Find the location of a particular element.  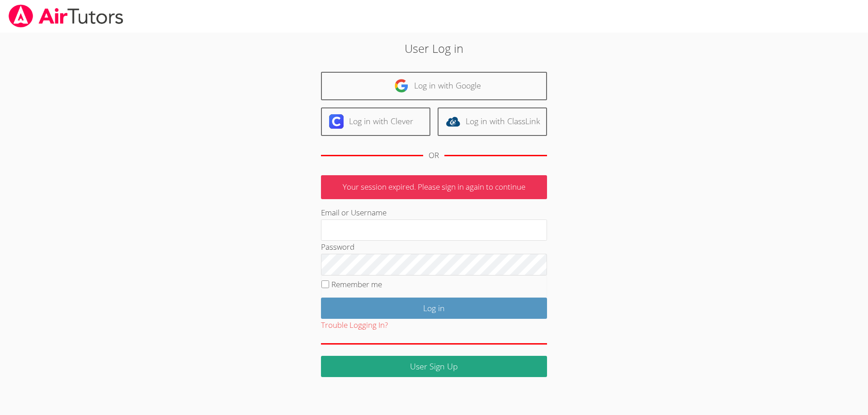

label: Remember me is located at coordinates (357, 284).